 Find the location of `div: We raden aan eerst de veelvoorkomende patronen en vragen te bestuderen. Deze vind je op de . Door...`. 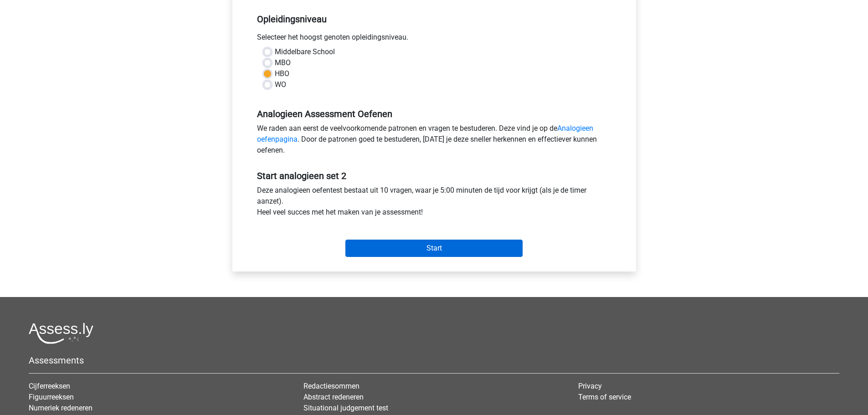

div: We raden aan eerst de veelvoorkomende patronen en vragen te bestuderen. Deze vind je op de . Door... is located at coordinates (434, 141).